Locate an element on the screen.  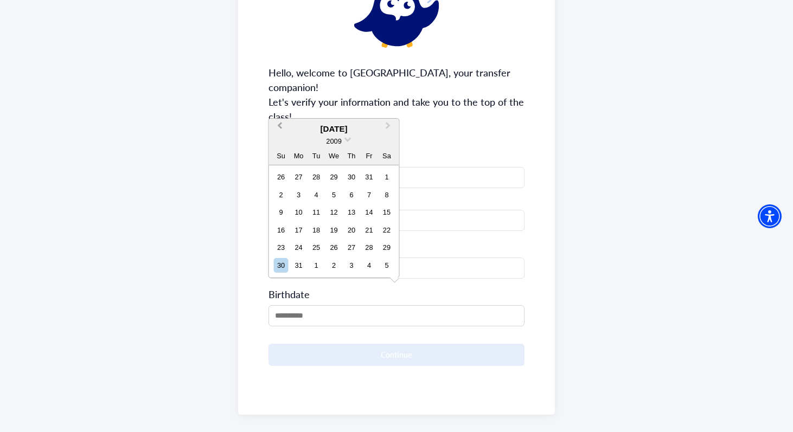
div: Choose Wednesday, September 2nd, 2009 is located at coordinates (334, 265).